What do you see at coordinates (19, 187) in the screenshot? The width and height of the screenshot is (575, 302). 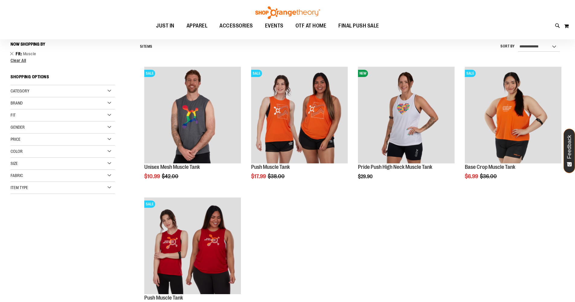 I see `span: Item Type` at bounding box center [19, 187].